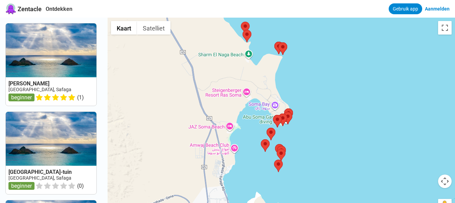  I want to click on a: Ontdekken, so click(59, 9).